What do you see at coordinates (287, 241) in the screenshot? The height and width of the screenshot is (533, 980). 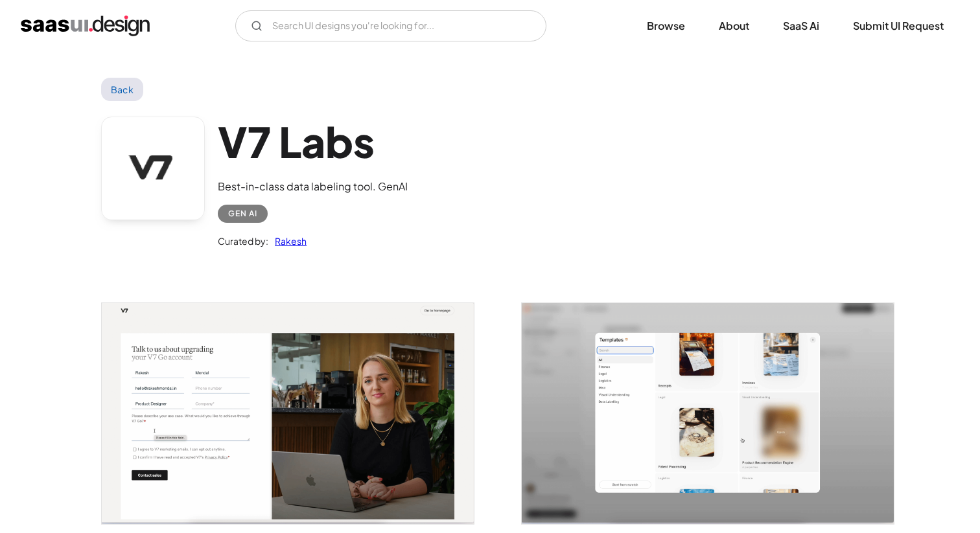 I see `a: Rakesh` at bounding box center [287, 241].